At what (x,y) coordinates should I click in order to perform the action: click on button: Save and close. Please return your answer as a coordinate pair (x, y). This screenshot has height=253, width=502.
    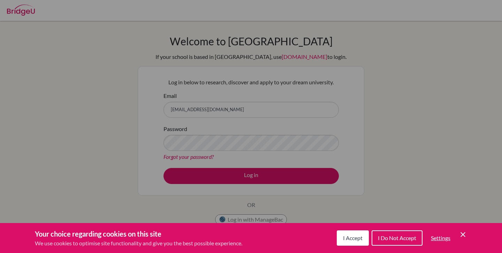
    Looking at the image, I should click on (463, 235).